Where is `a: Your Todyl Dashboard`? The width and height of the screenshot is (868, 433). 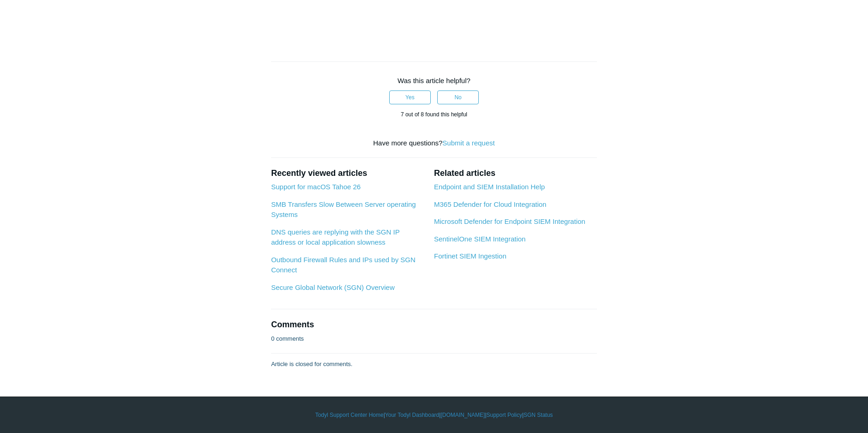
a: Your Todyl Dashboard is located at coordinates (412, 415).